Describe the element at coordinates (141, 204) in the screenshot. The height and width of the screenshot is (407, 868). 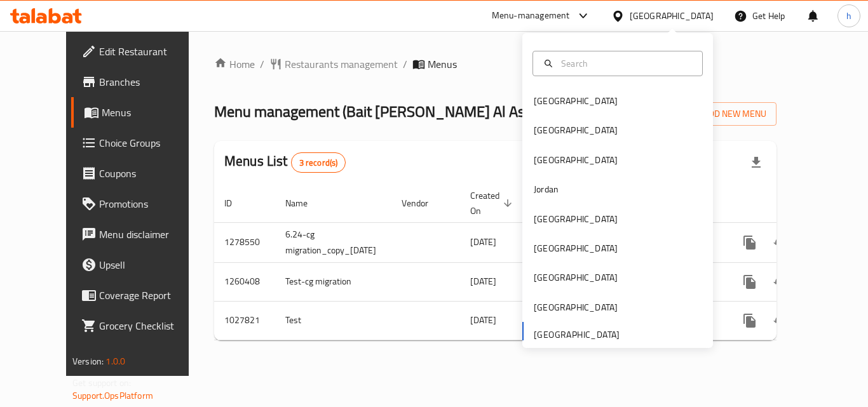
I see `a: Promotions` at that location.